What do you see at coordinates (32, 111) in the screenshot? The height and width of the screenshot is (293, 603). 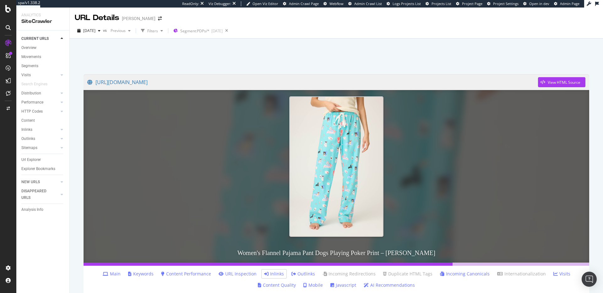 I see `div: HTTP Codes` at bounding box center [32, 111].